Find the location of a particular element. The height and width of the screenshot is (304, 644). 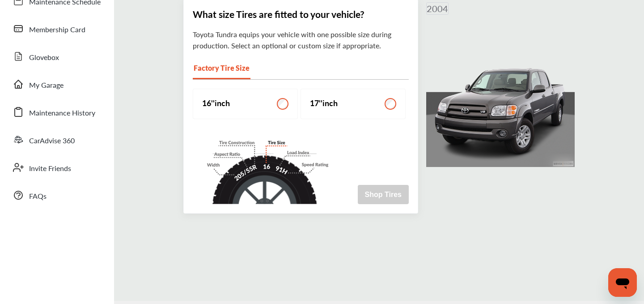

img: 2050_st0640_046.jpg is located at coordinates (500, 95).